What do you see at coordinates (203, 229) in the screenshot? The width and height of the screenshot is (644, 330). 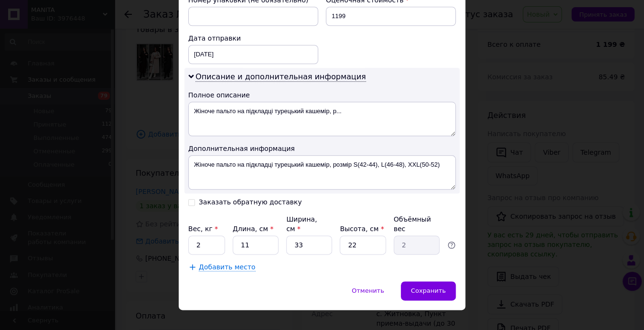 I see `label: Вес, кг` at bounding box center [203, 229].